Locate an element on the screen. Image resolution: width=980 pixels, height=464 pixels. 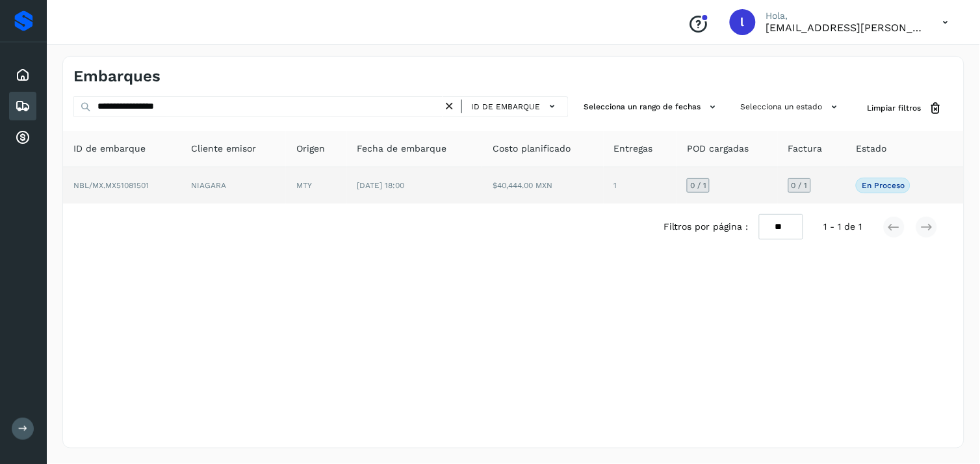
div: Cuentas por cobrar is located at coordinates (23, 137).